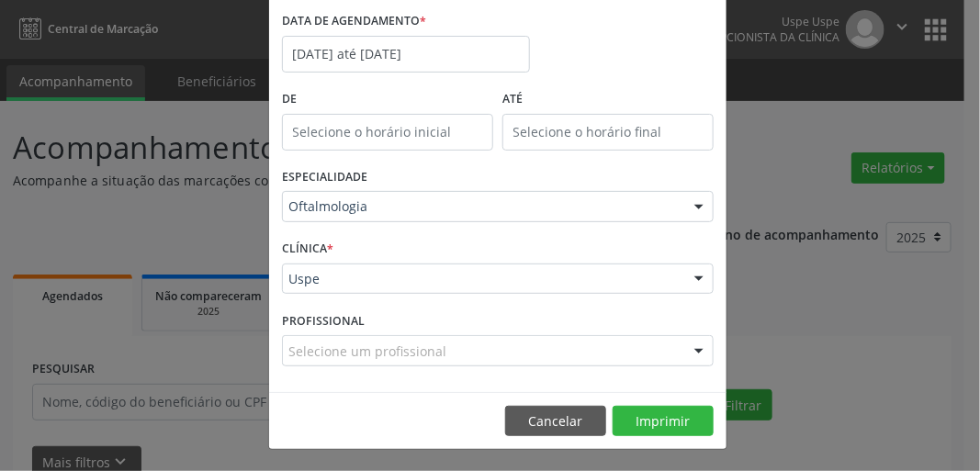  I want to click on label: ESPECIALIDADE, so click(324, 177).